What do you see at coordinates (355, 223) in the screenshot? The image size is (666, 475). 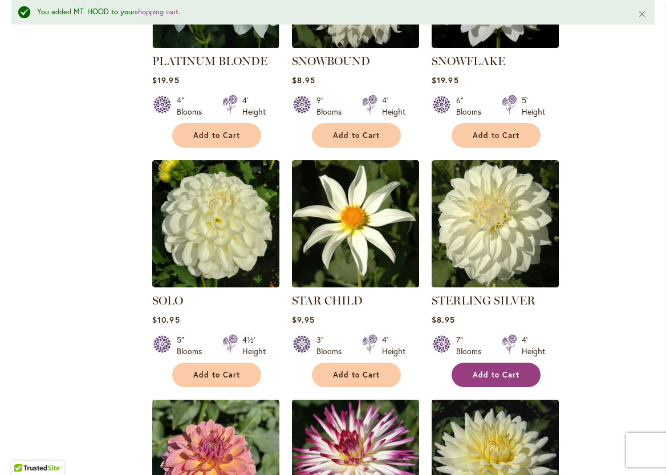 I see `img: STAR CHILD` at bounding box center [355, 223].